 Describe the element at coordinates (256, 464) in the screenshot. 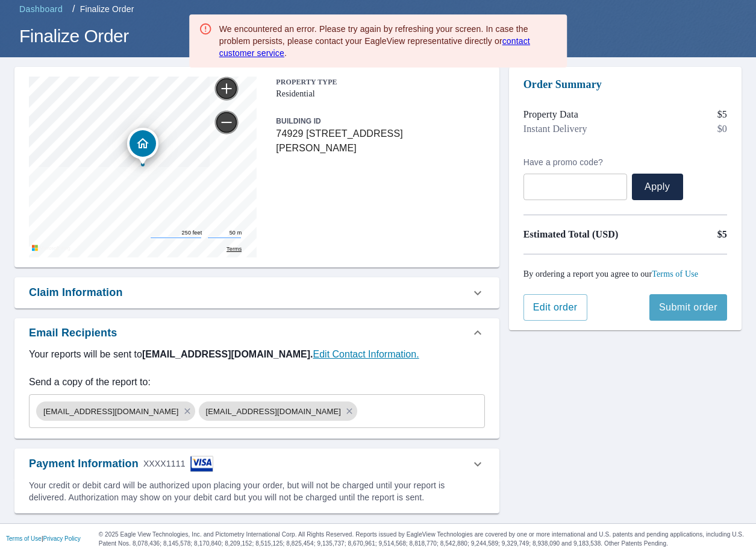

I see `div: Payment InformationXXXX1111cardImage` at that location.